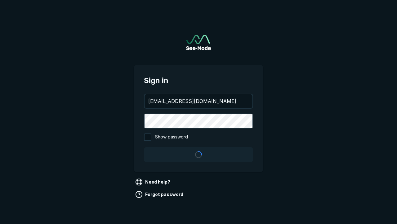  I want to click on img: See-Mode Logo, so click(199, 42).